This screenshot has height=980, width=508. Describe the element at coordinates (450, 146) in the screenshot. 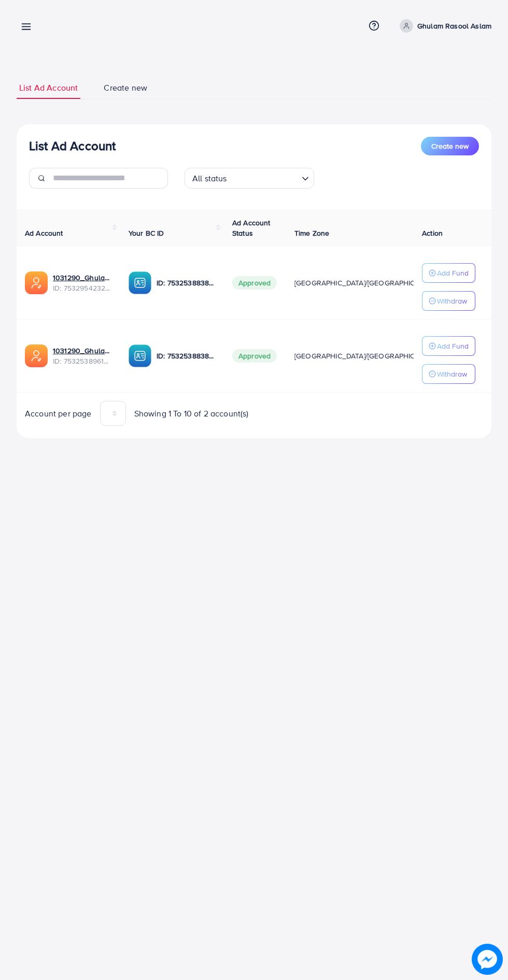

I see `button: Create new` at that location.